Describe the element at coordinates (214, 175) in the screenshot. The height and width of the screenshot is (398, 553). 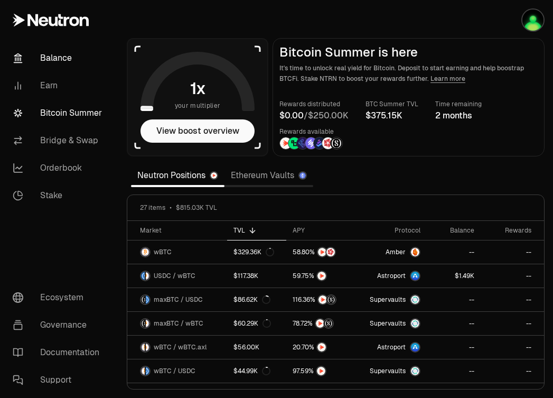
I see `img: Neutron Logo` at that location.